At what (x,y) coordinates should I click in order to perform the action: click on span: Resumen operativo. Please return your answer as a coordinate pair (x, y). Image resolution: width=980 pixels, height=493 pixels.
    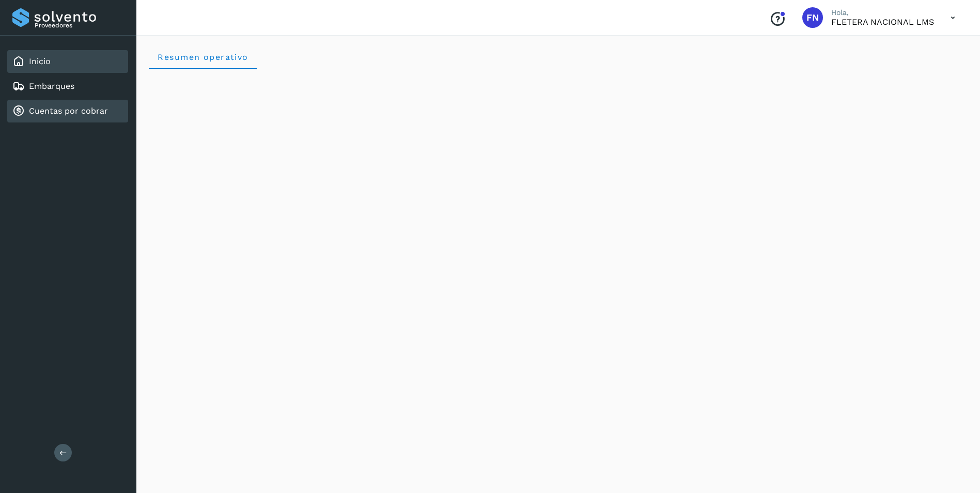
    Looking at the image, I should click on (203, 57).